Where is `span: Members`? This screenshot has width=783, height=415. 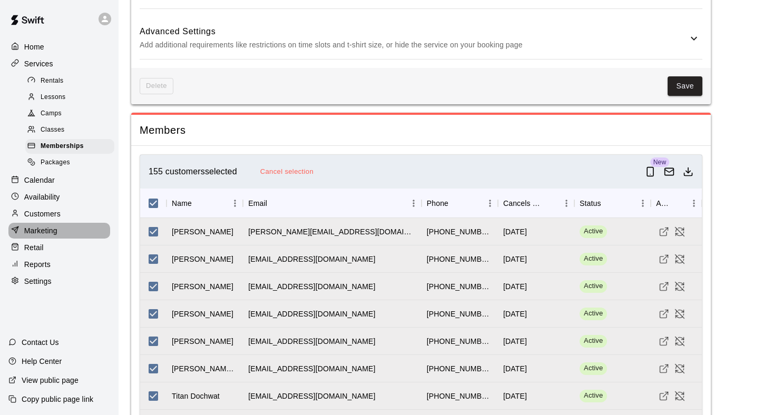 span: Members is located at coordinates (421, 130).